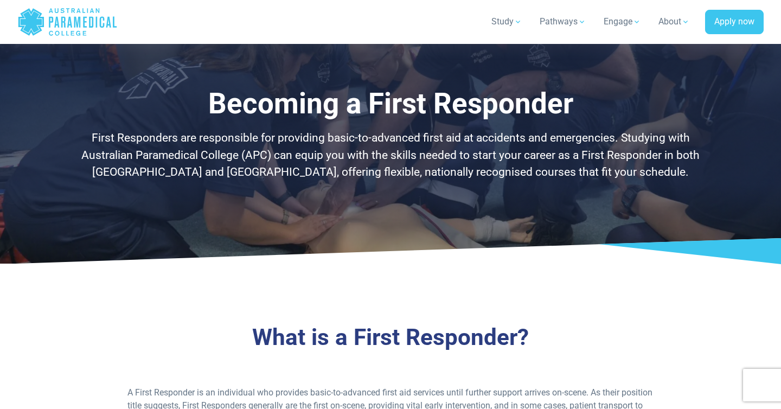 Image resolution: width=781 pixels, height=409 pixels. Describe the element at coordinates (391, 104) in the screenshot. I see `h1: Becoming a First Responder` at that location.